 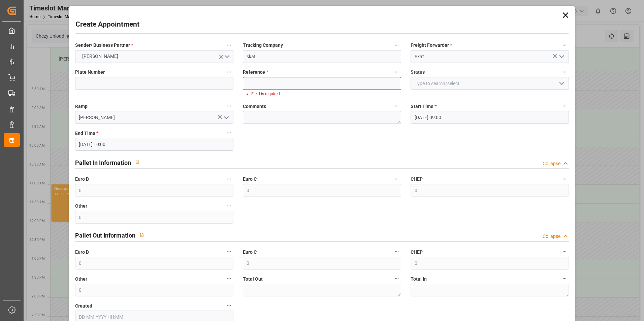 I want to click on span: Total Out, so click(x=252, y=279).